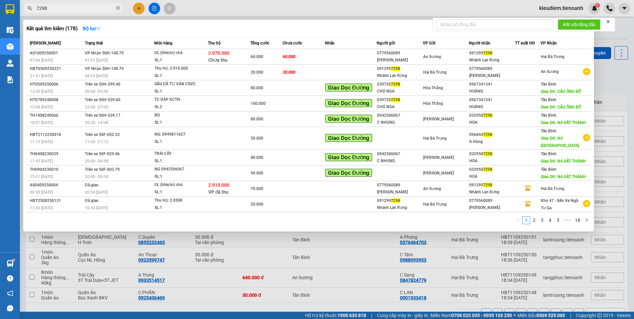 The image size is (634, 319). What do you see at coordinates (219, 53) in the screenshot?
I see `span: 2.070.000` at bounding box center [219, 53].